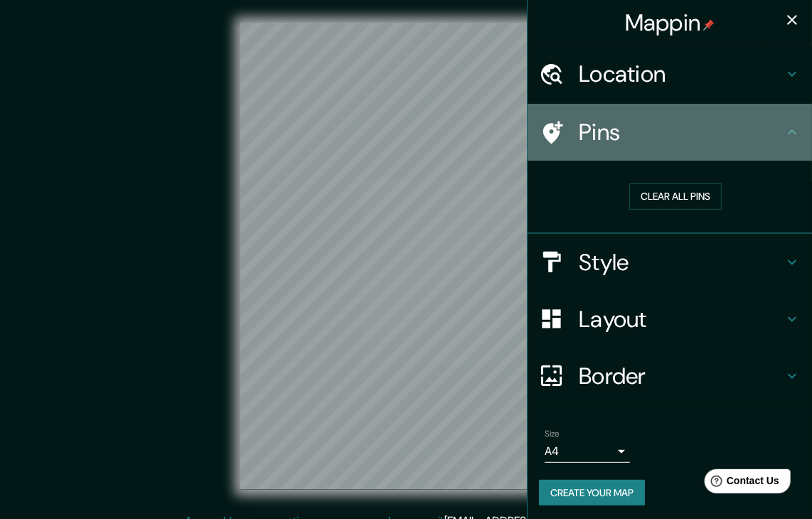 The height and width of the screenshot is (519, 812). What do you see at coordinates (675, 196) in the screenshot?
I see `button: Clear all pins` at bounding box center [675, 196].